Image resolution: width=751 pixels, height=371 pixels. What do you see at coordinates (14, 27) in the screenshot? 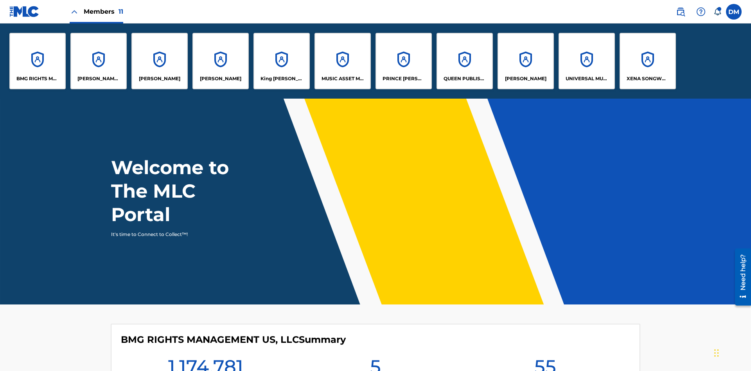
I see `div: Need help?` at bounding box center [14, 27].